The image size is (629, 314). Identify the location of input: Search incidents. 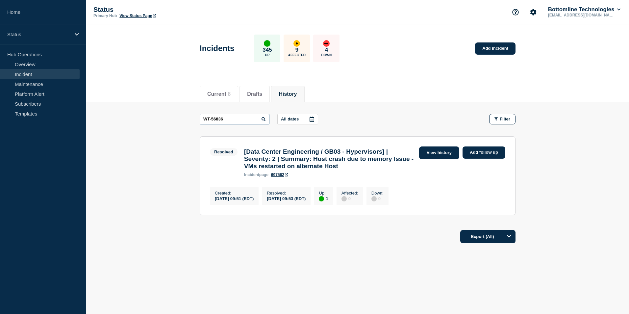
(234, 119).